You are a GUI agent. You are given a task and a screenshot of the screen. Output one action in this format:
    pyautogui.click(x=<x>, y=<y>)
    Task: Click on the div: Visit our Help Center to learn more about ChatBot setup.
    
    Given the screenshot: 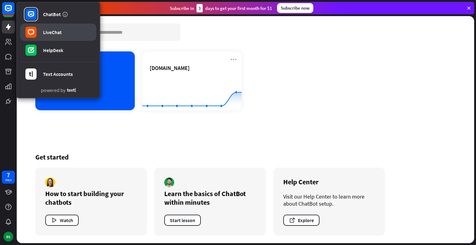 What is the action you would take?
    pyautogui.click(x=329, y=200)
    